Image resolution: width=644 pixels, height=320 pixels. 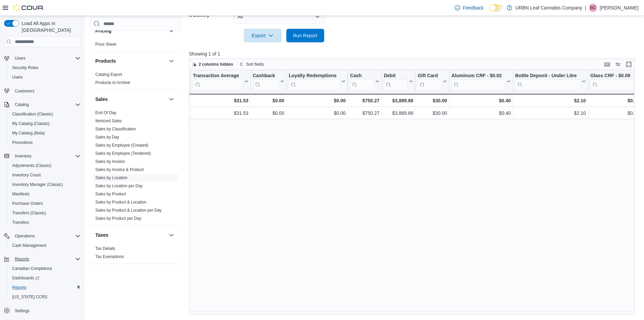 What do you see at coordinates (130, 31) in the screenshot?
I see `button: Pricing` at bounding box center [130, 31].